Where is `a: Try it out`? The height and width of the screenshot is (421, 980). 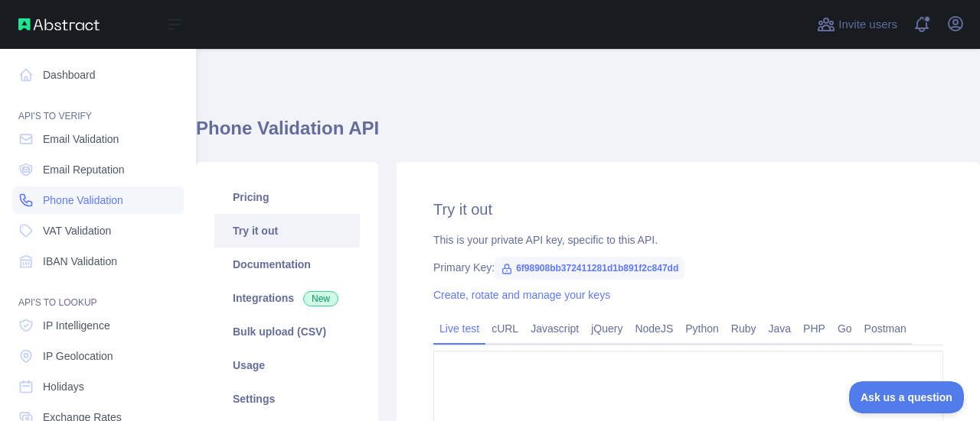 a: Try it out is located at coordinates (287, 231).